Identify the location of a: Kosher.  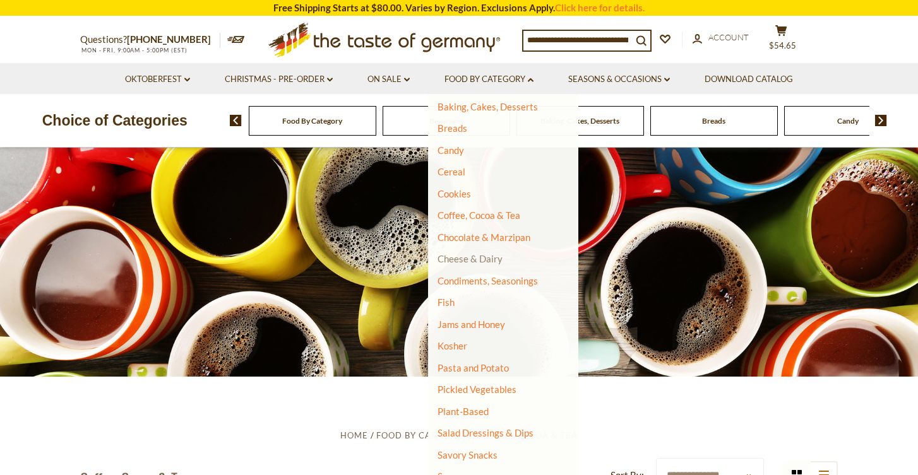
(452, 346).